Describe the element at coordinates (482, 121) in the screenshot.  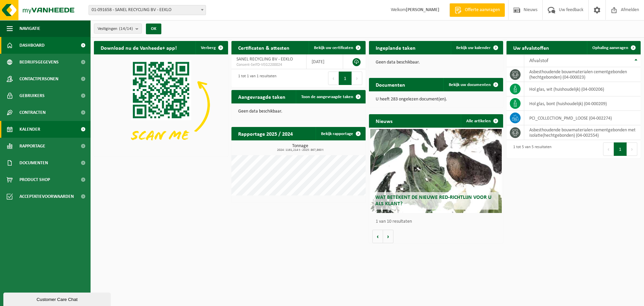
I see `a: Alle artikelen` at that location.